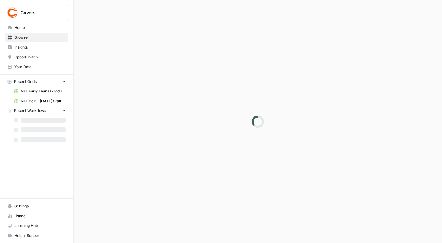  Describe the element at coordinates (36, 28) in the screenshot. I see `a: Home` at that location.